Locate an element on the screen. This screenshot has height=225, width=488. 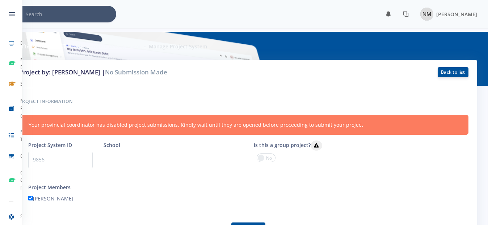
li: Manage Project System is located at coordinates (174, 46).